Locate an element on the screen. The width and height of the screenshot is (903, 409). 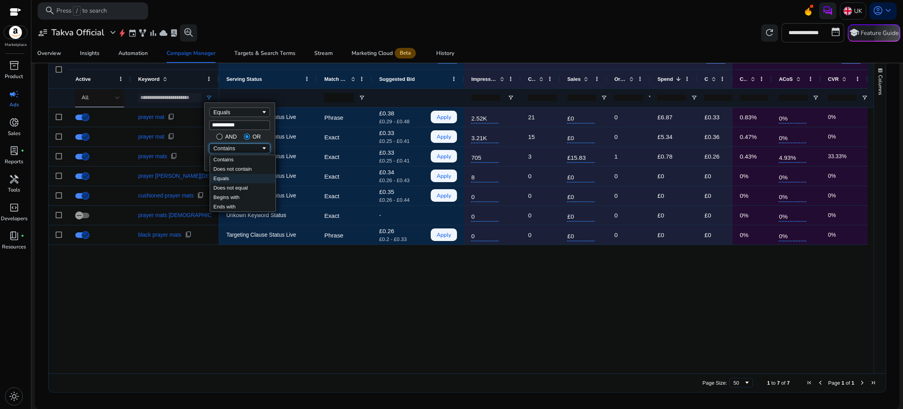
span: donut_small is located at coordinates (14, 122).